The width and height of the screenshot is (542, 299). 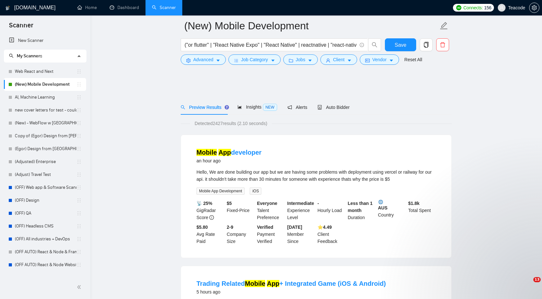 I want to click on span: Preview Results, so click(x=204, y=107).